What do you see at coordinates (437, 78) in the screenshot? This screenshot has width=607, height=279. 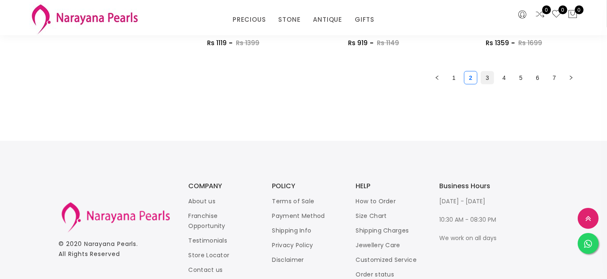 I see `span: left` at bounding box center [437, 78].